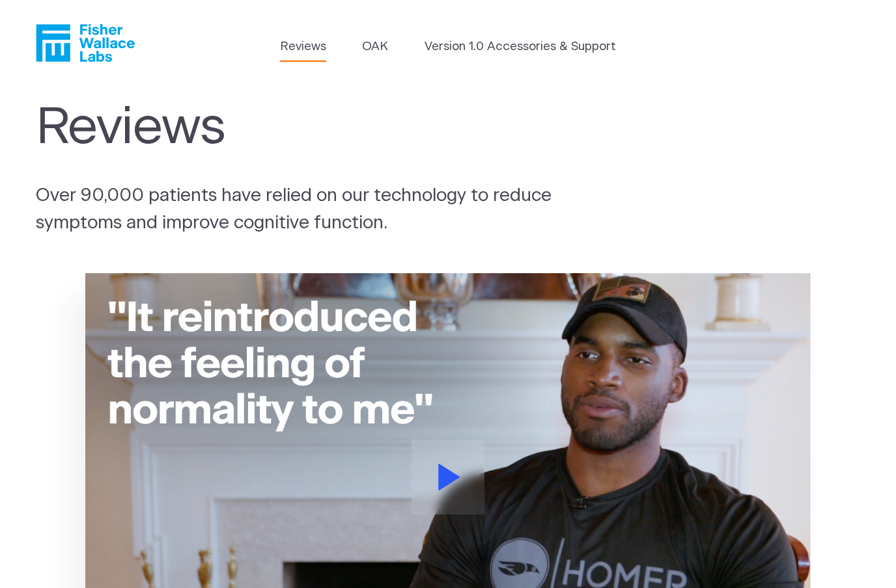  What do you see at coordinates (449, 478) in the screenshot?
I see `svg: Play` at bounding box center [449, 478].